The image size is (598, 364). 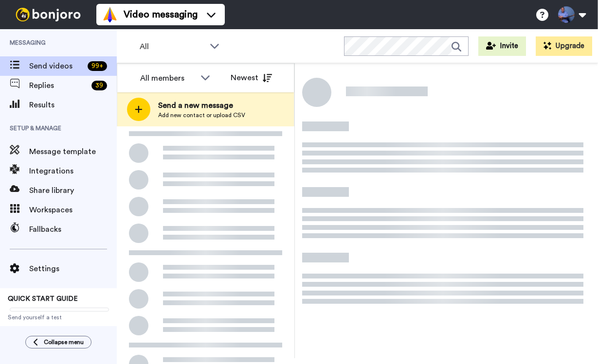 What do you see at coordinates (64, 342) in the screenshot?
I see `span: Collapse menu` at bounding box center [64, 342].